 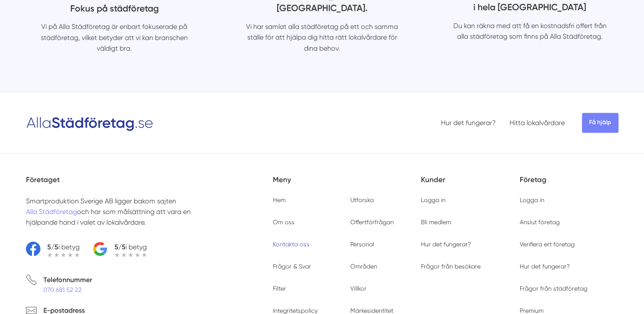 I want to click on h5: Kunder, so click(x=471, y=185).